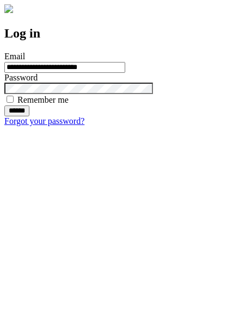 The height and width of the screenshot is (324, 245). I want to click on label: Password, so click(21, 77).